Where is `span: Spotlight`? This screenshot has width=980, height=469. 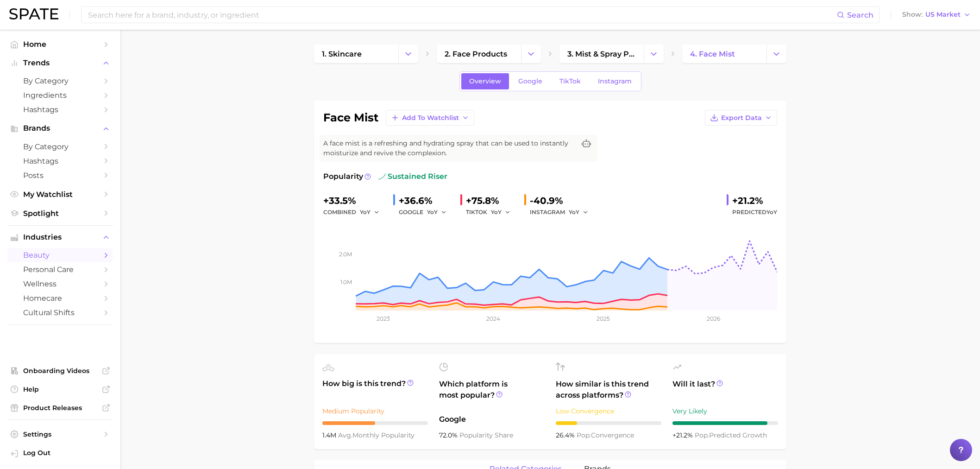 span: Spotlight is located at coordinates (60, 213).